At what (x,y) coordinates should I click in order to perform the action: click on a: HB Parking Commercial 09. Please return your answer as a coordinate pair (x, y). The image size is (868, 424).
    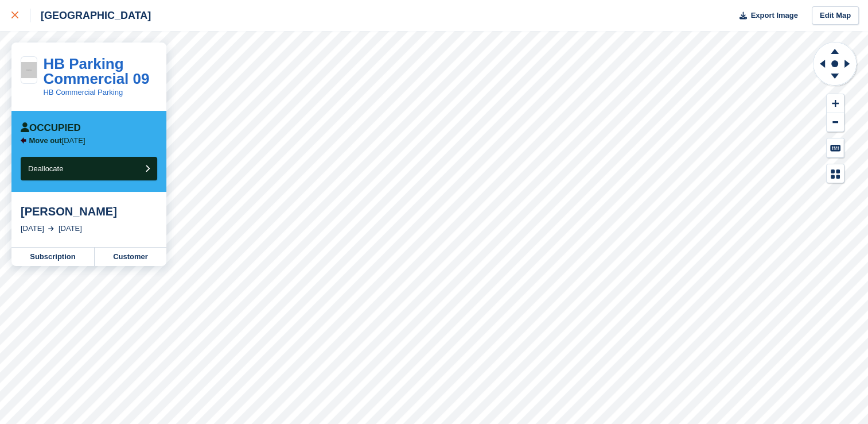
    Looking at the image, I should click on (96, 72).